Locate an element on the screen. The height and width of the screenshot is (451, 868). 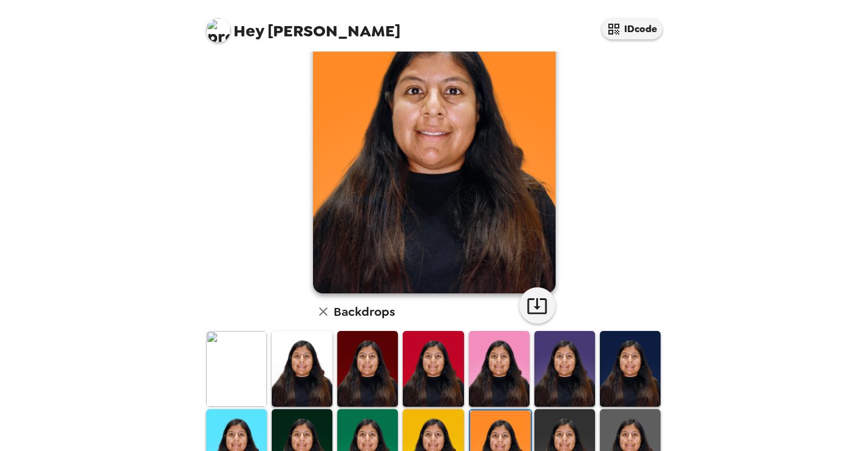
img: Original is located at coordinates (236, 369).